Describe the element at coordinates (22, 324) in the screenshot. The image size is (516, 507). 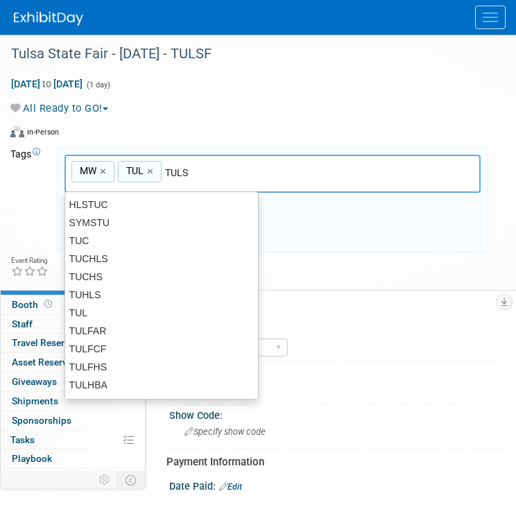
I see `span: Staff` at that location.